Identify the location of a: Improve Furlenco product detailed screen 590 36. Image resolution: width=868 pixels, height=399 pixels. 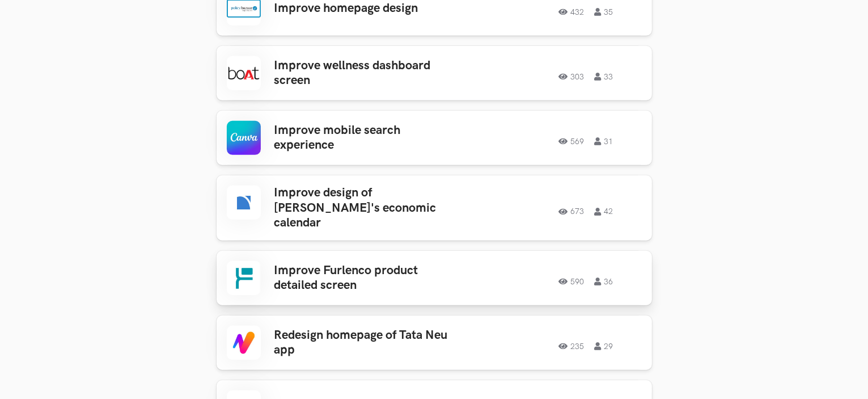
(435, 278).